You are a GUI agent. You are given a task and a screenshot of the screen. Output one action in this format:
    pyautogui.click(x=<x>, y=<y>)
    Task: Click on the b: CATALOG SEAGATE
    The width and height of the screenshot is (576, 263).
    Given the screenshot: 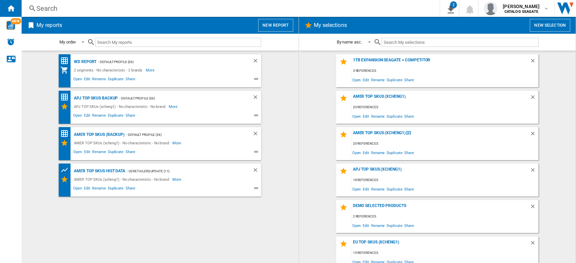 What is the action you would take?
    pyautogui.click(x=521, y=11)
    